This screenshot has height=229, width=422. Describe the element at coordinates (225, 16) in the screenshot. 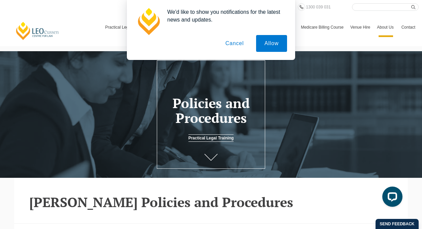

I see `div: We'd like to show you notifications for the latest news and updates.` at that location.